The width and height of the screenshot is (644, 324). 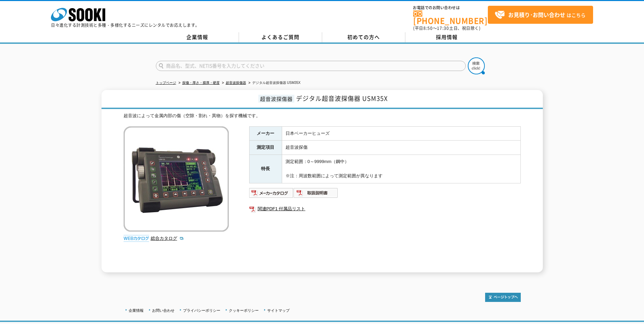 What do you see at coordinates (201, 310) in the screenshot?
I see `a: プライバシーポリシー` at bounding box center [201, 310].